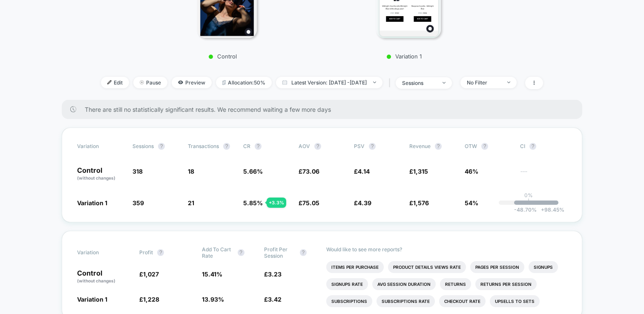 The image size is (644, 314). I want to click on div: No Filter, so click(484, 83).